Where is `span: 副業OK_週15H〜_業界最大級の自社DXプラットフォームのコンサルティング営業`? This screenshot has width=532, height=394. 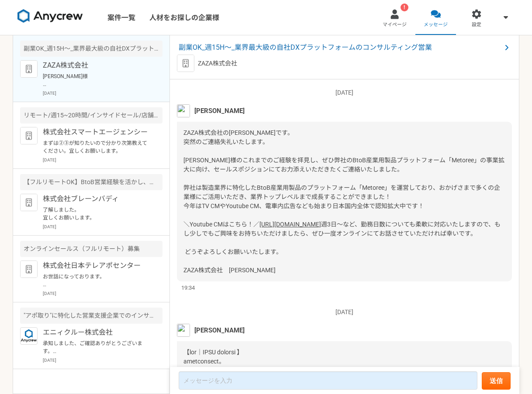 span: 副業OK_週15H〜_業界最大級の自社DXプラットフォームのコンサルティング営業 is located at coordinates (340, 48).